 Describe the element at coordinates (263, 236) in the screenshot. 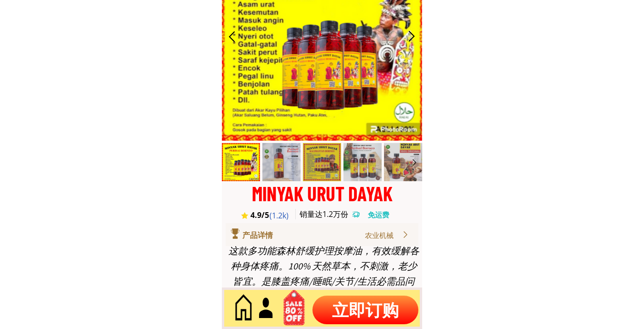

I see `div: 产品详情` at that location.